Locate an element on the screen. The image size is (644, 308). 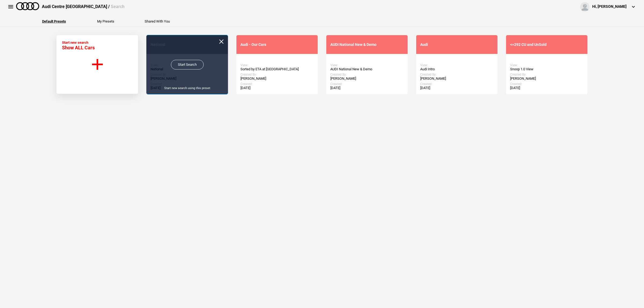
div: <=292 CU and UnSold is located at coordinates (547, 45).